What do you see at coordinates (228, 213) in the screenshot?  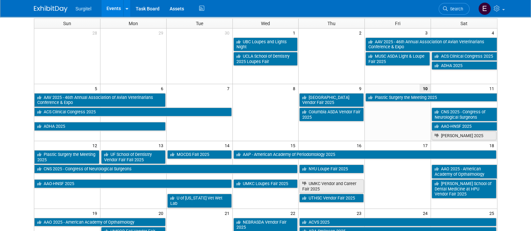 I see `span: 21` at bounding box center [228, 213].